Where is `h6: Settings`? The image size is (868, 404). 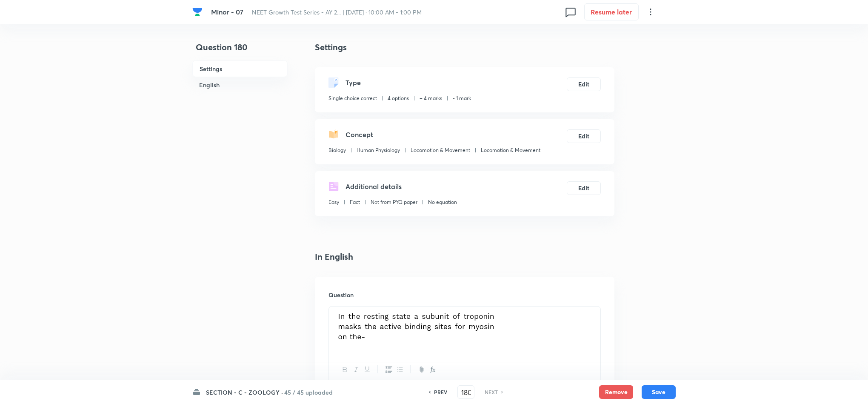
h6: Settings is located at coordinates (240, 69).